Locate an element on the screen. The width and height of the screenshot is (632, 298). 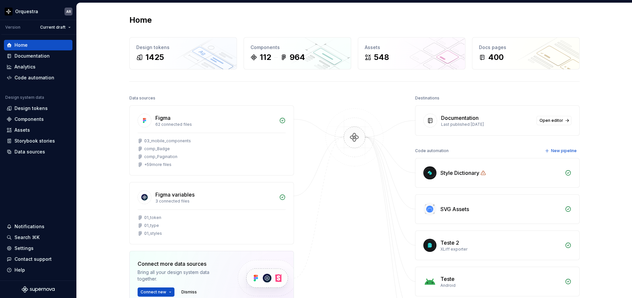
div: Teste 2 is located at coordinates (450, 243).